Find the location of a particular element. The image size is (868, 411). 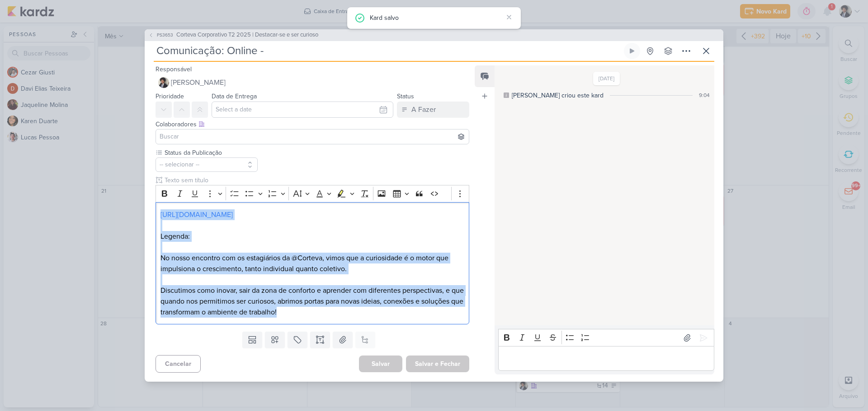

input: Kard Sem Título is located at coordinates (388, 51).